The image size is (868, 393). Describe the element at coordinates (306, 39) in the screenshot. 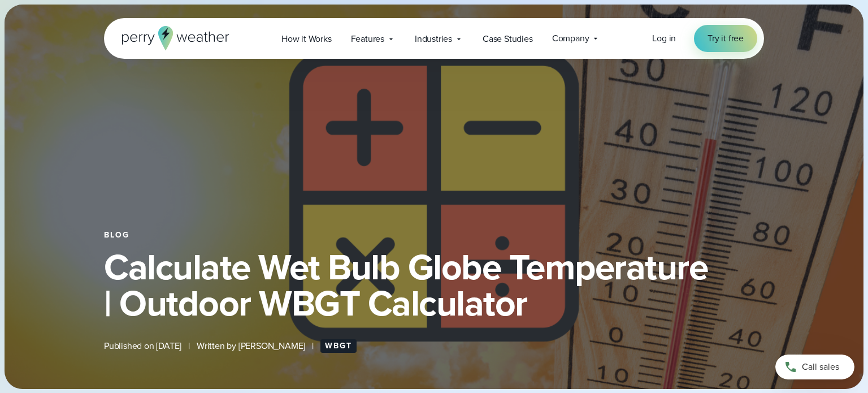

I see `span: How it Works` at that location.